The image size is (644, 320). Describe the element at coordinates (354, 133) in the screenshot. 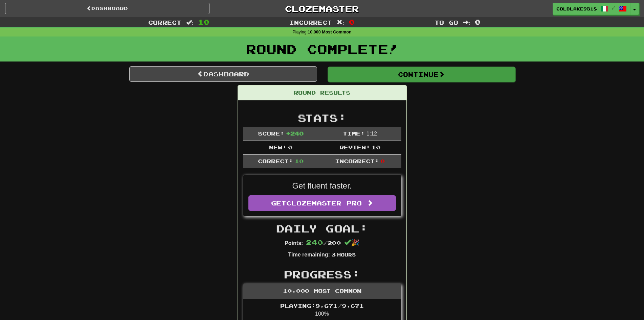

I see `span: Time:` at that location.